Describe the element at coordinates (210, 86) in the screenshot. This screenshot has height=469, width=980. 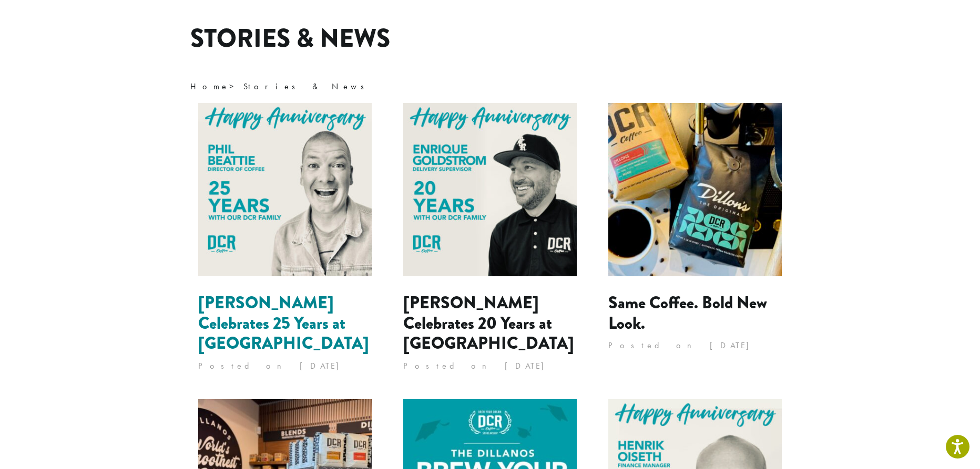
I see `a: Home` at that location.